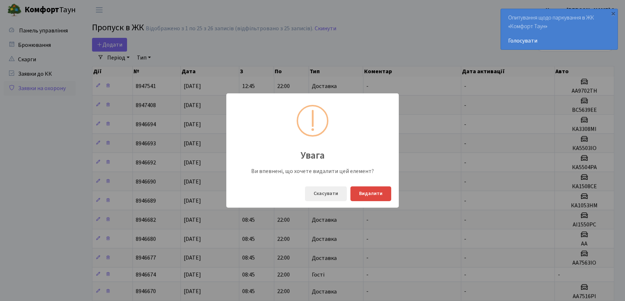 This screenshot has height=301, width=625. What do you see at coordinates (371, 194) in the screenshot?
I see `button: Видалити` at bounding box center [371, 194].